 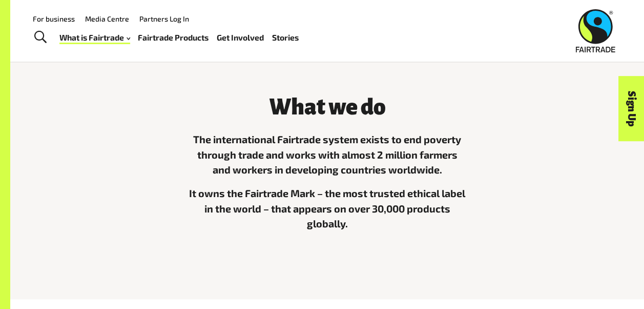 I want to click on a: Stories, so click(x=286, y=37).